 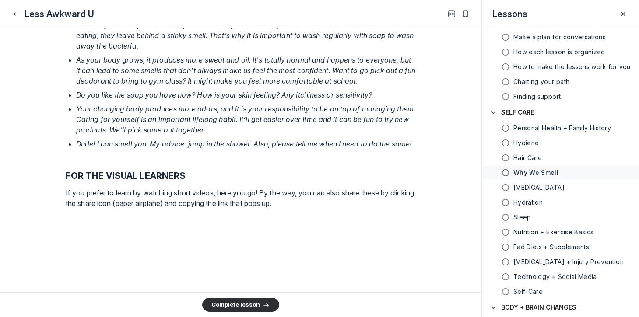 What do you see at coordinates (560, 82) in the screenshot?
I see `a: Charting your path` at bounding box center [560, 82].